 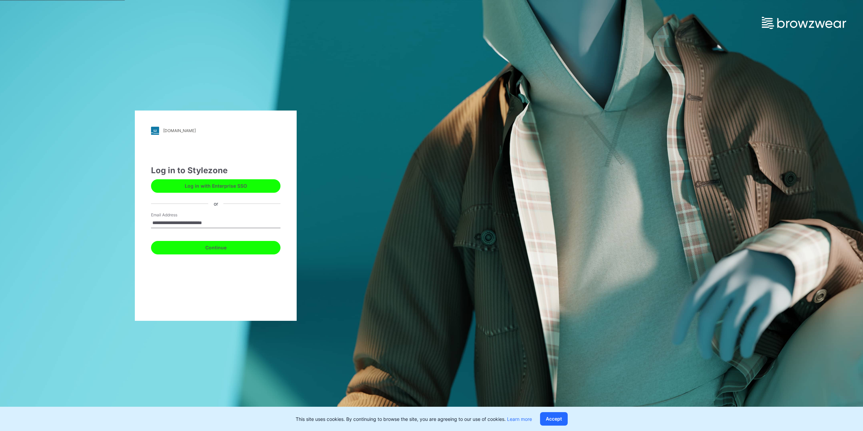 What do you see at coordinates (216, 171) in the screenshot?
I see `div: Log in to Stylezone` at bounding box center [216, 171].